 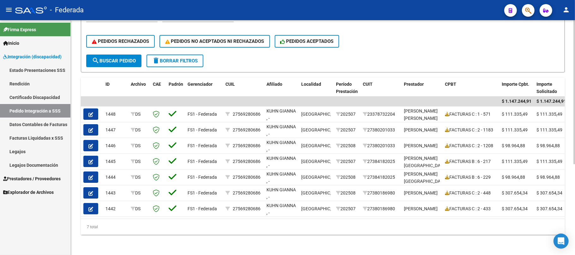 What do you see at coordinates (157, 84) in the screenshot?
I see `span: CAE` at bounding box center [157, 84].